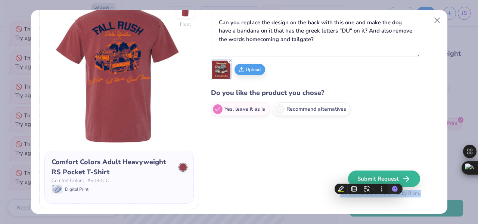  Describe the element at coordinates (112, 167) in the screenshot. I see `div: Comfort Colors Adult Heavyweight RS Pocket T-Shirt` at that location.